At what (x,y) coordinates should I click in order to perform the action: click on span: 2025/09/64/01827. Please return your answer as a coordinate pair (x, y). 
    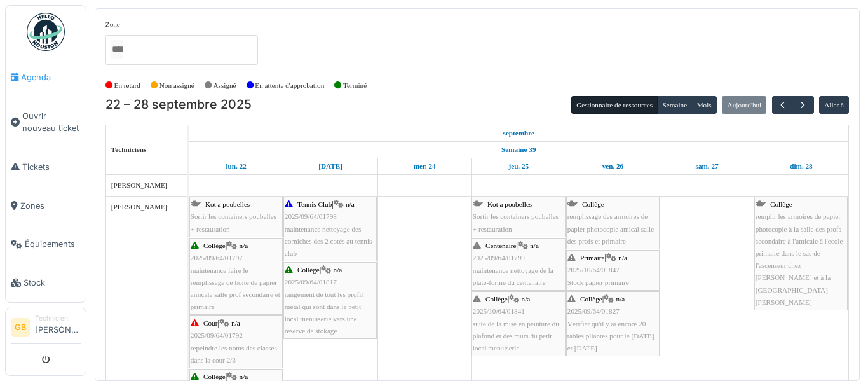
    Looking at the image, I should click on (593, 311).